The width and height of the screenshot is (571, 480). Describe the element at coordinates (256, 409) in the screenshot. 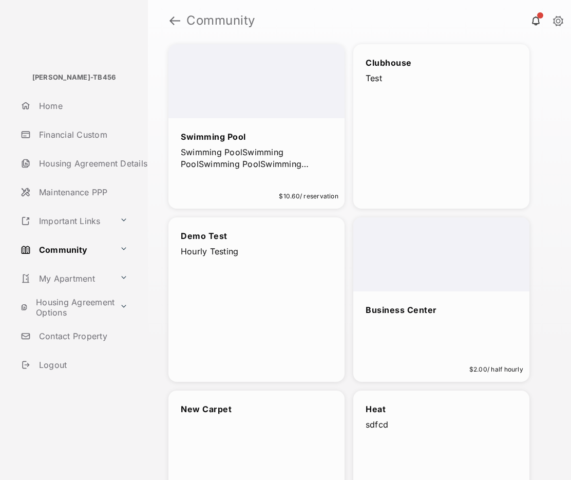

I see `div: New Carpet` at that location.